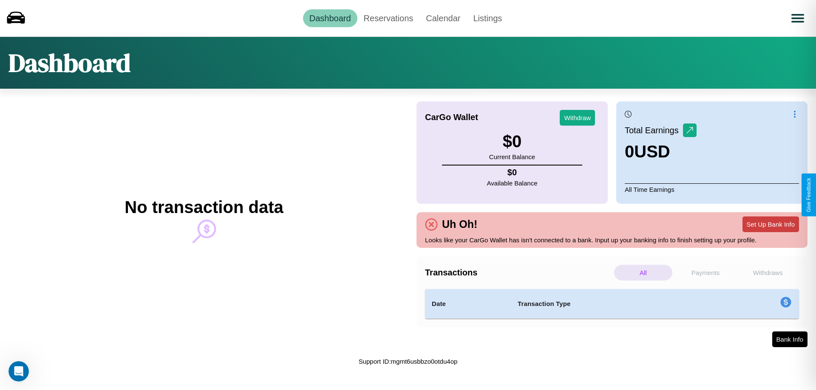  Describe the element at coordinates (330, 18) in the screenshot. I see `a: Dashboard` at that location.